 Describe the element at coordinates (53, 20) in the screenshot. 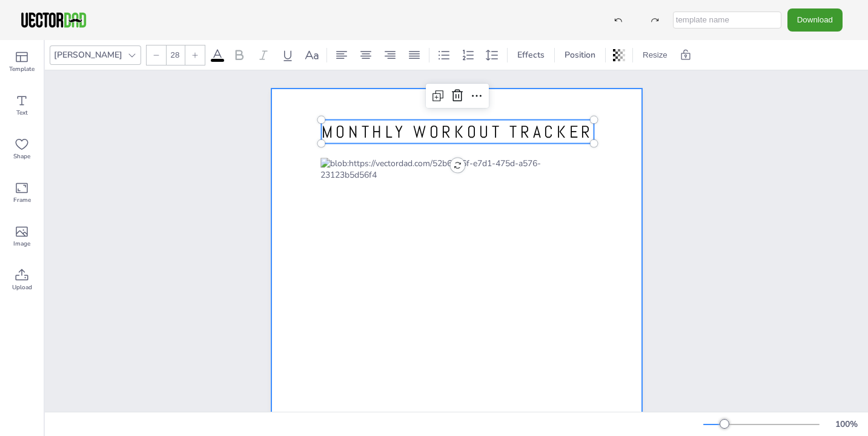

I see `img: VectorDad-1.png` at that location.